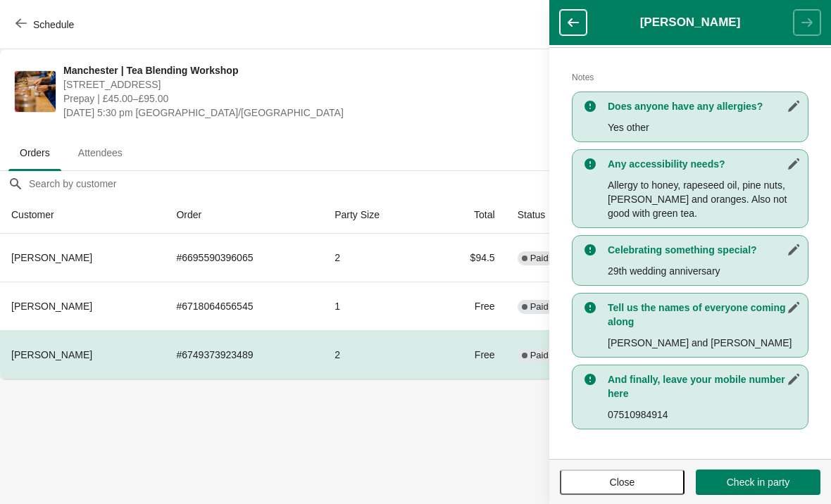 The image size is (831, 504). Describe the element at coordinates (758, 482) in the screenshot. I see `button: Check in party` at that location.